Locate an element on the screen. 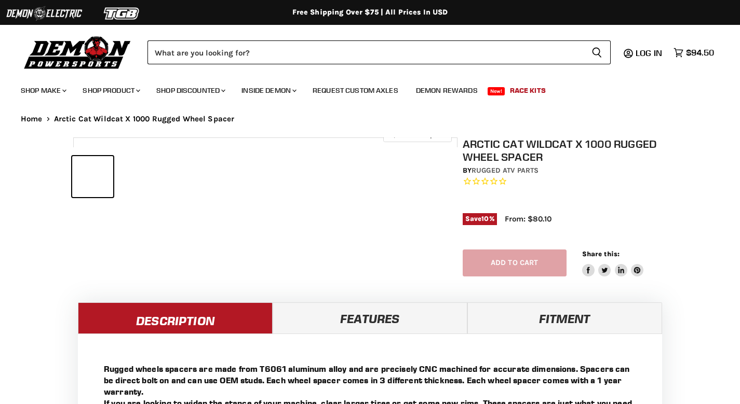 This screenshot has width=740, height=404. a: Shop Discounted is located at coordinates (190, 90).